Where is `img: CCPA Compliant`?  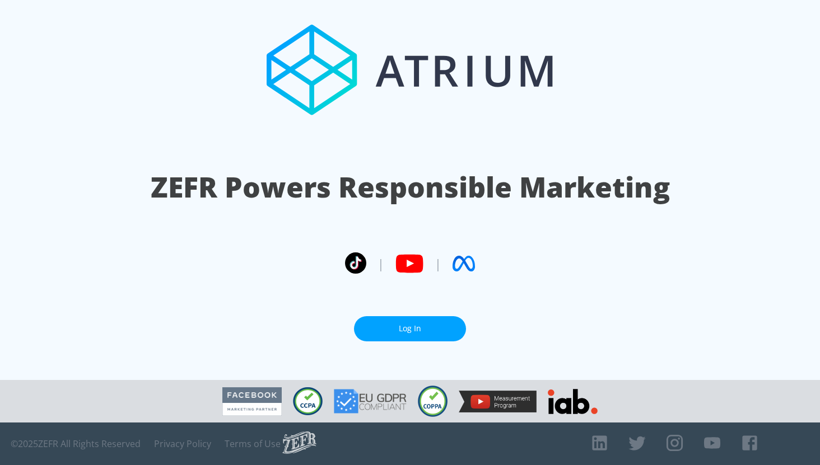 img: CCPA Compliant is located at coordinates (307, 402).